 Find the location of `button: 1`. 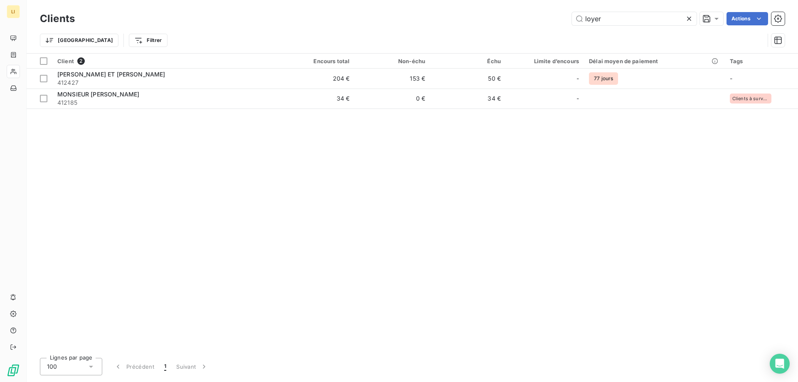

button: 1 is located at coordinates (165, 367).